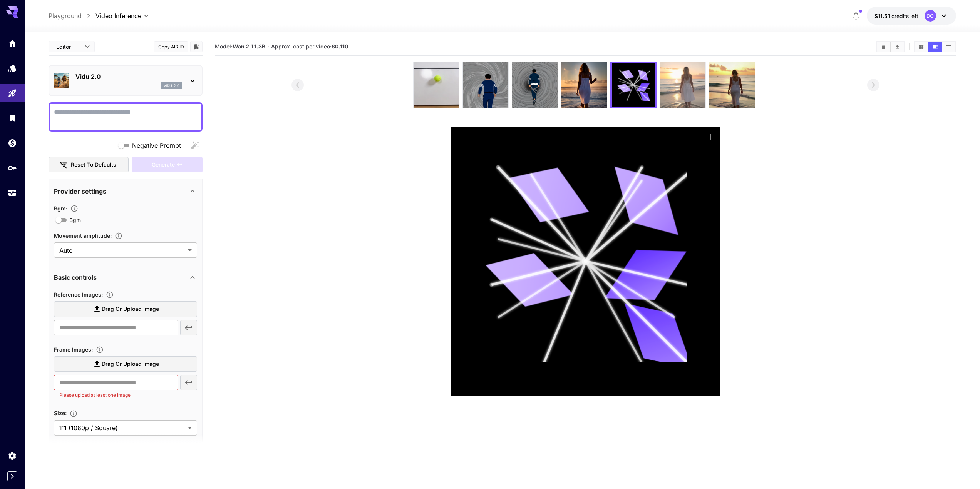  What do you see at coordinates (883, 16) in the screenshot?
I see `span: $11.51` at bounding box center [883, 16].